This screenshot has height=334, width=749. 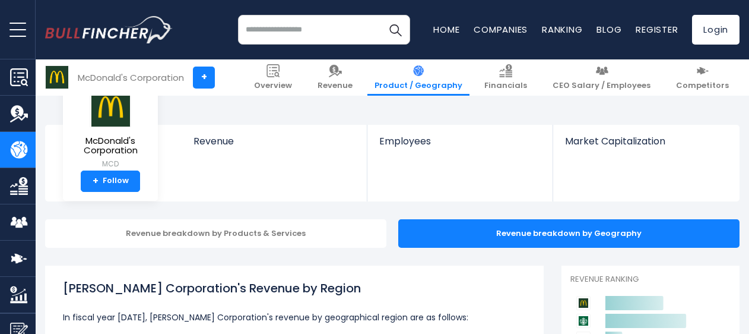 What do you see at coordinates (110, 128) in the screenshot?
I see `a: McDonald's Corporation MCD` at bounding box center [110, 128].